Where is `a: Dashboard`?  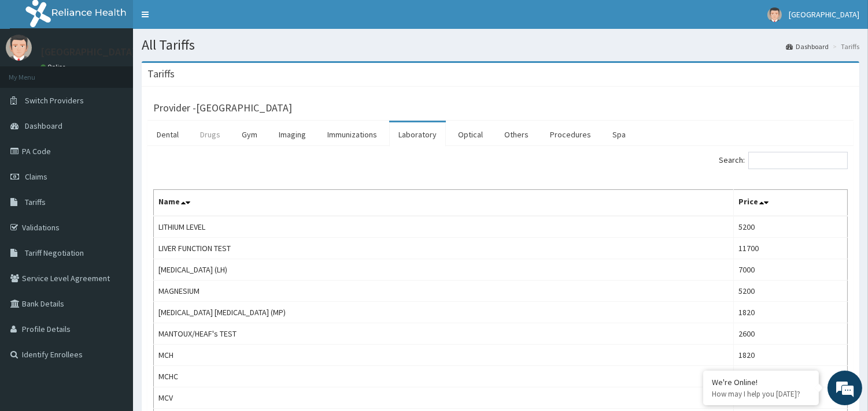
a: Dashboard is located at coordinates (807, 46).